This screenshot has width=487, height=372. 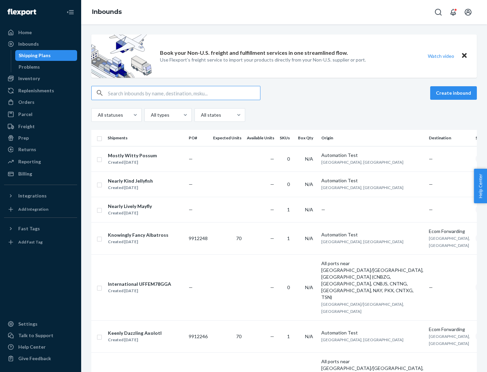 I want to click on button: Close Navigation, so click(x=70, y=12).